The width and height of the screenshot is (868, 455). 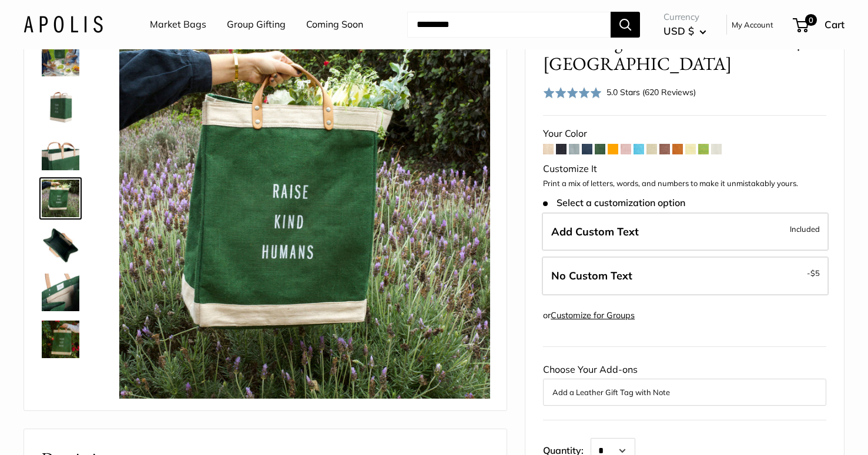 I want to click on a: Market Bags, so click(x=178, y=24).